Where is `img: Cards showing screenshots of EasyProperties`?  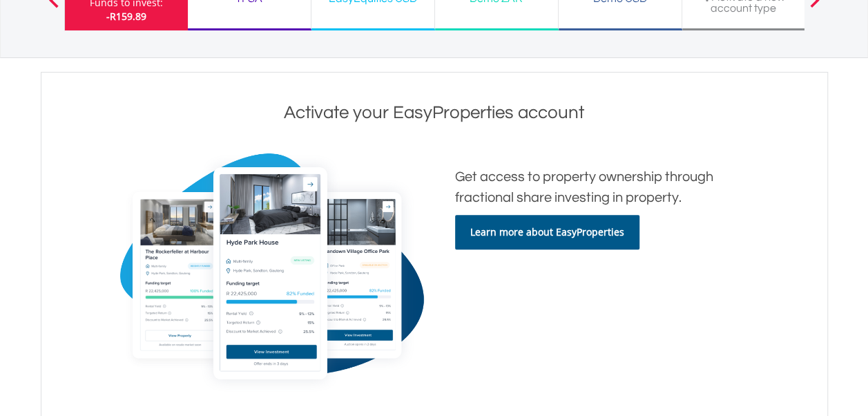
img: Cards showing screenshots of EasyProperties is located at coordinates (272, 273).